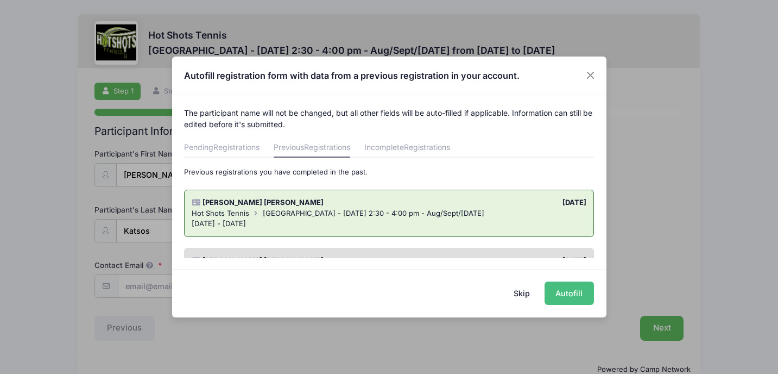 Image resolution: width=778 pixels, height=374 pixels. I want to click on button: Close, so click(590, 75).